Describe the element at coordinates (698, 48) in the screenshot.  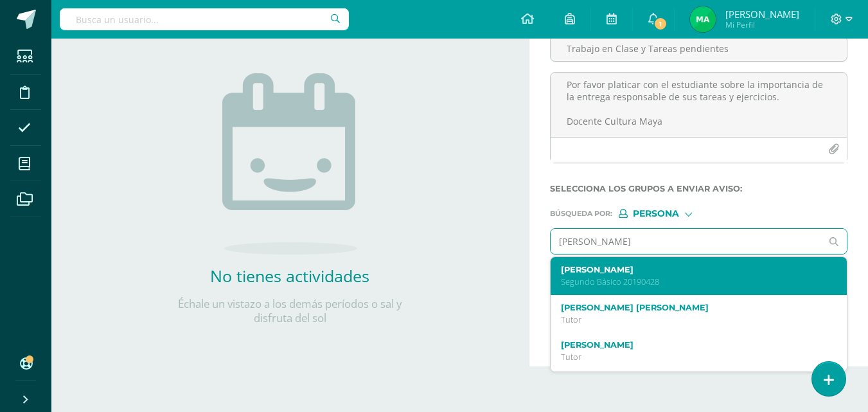
I see `input: Titulo` at that location.